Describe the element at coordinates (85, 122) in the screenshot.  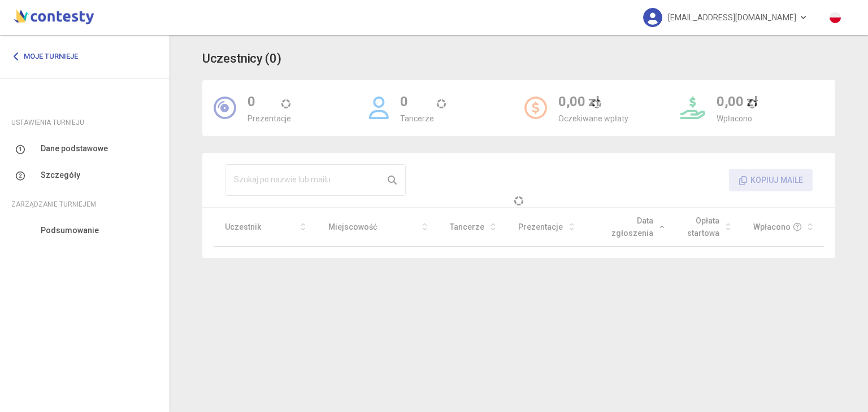
I see `div: Ustawienia turnieju` at that location.